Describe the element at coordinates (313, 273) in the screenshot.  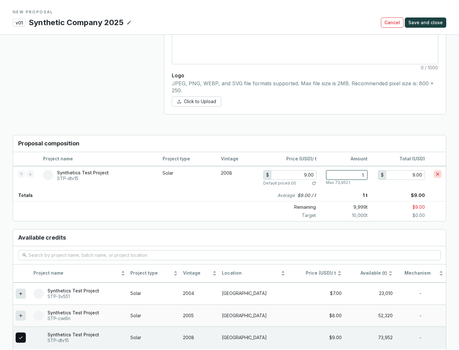
I see `span: / t` at that location.